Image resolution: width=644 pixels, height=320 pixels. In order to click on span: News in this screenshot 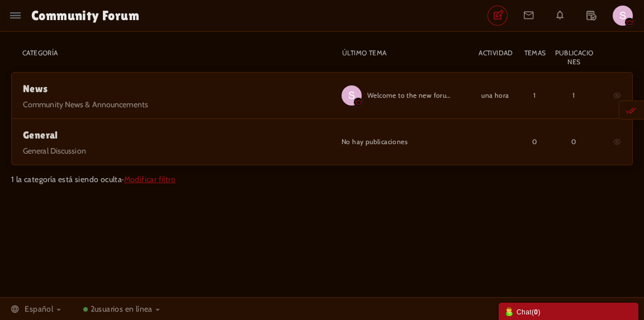, I will do `click(35, 88)`.